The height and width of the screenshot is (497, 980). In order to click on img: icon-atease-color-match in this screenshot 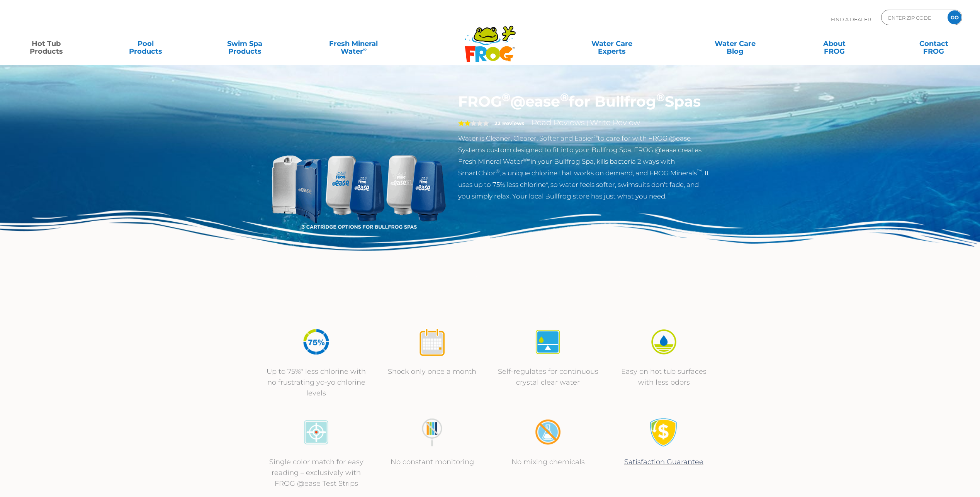, I will do `click(316, 432)`.